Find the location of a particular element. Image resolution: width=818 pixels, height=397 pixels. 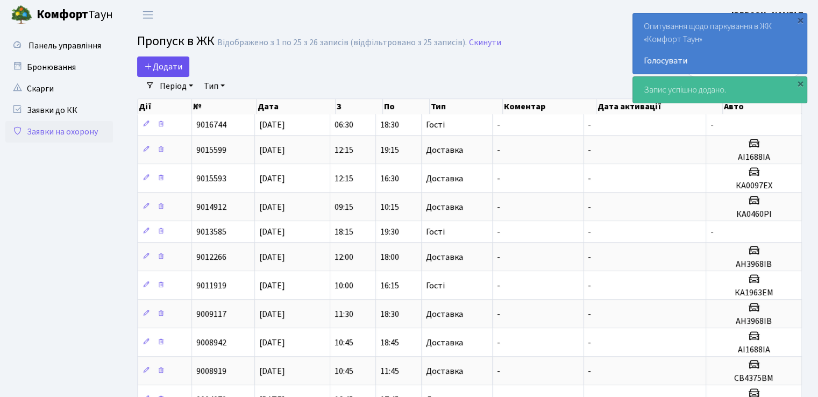

span: 11:30 is located at coordinates (343, 314).